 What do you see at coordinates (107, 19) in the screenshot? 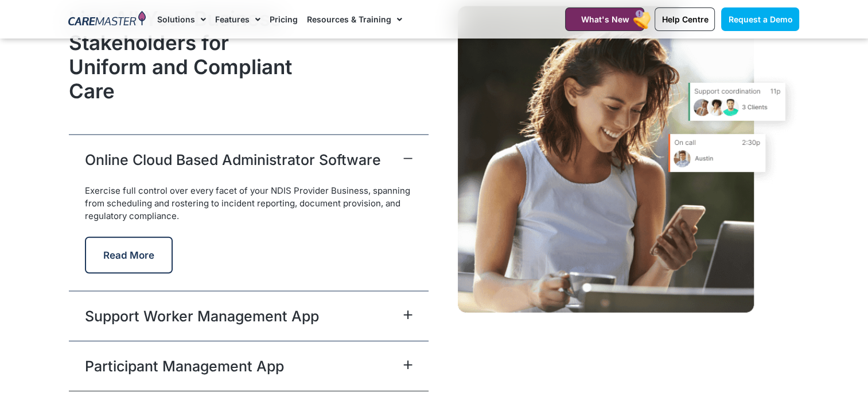
I see `img: CareMaster Logo` at bounding box center [107, 19].